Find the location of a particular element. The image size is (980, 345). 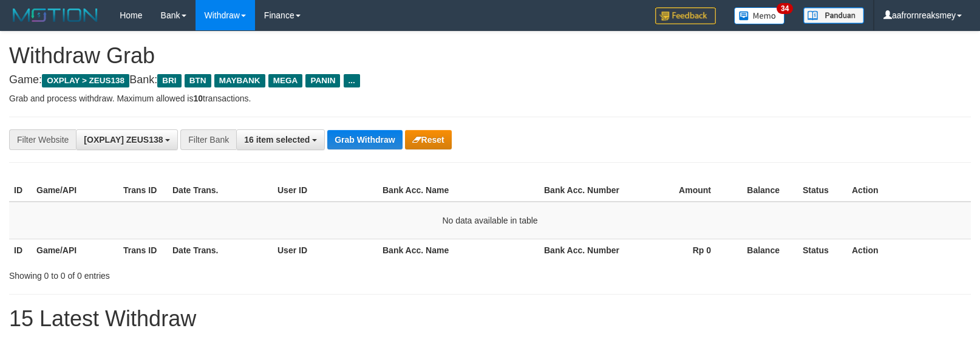

span: MAYBANK is located at coordinates (240, 81).